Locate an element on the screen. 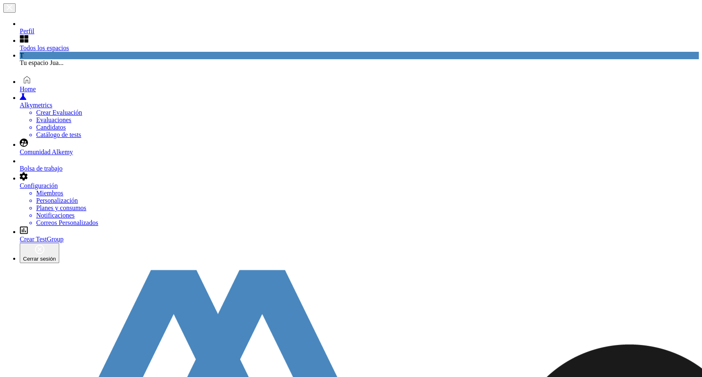  span: Crear TestGroup is located at coordinates (42, 239).